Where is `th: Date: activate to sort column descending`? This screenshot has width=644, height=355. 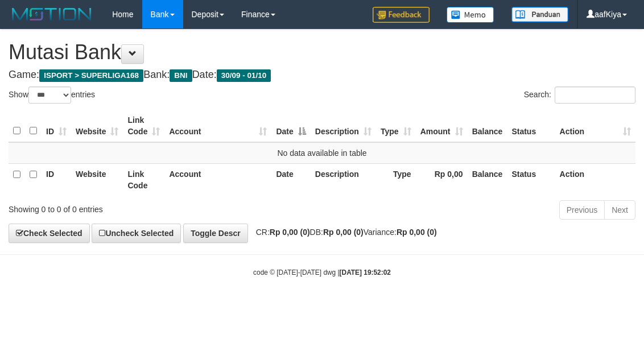 th: Date: activate to sort column descending is located at coordinates (291, 126).